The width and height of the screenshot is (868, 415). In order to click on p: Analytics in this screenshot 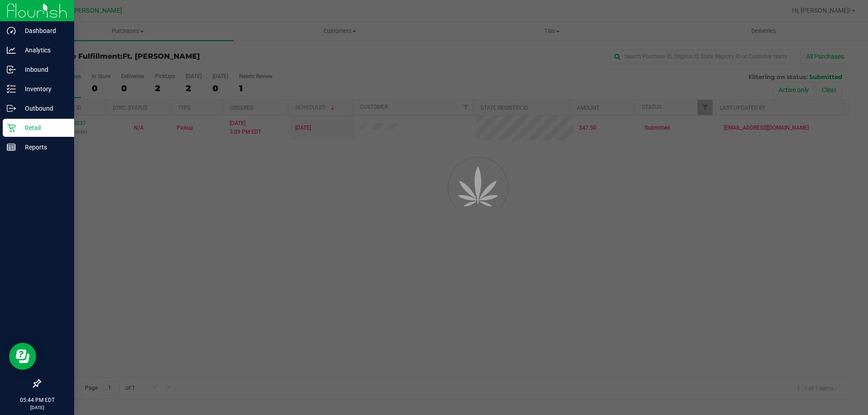, I will do `click(43, 50)`.